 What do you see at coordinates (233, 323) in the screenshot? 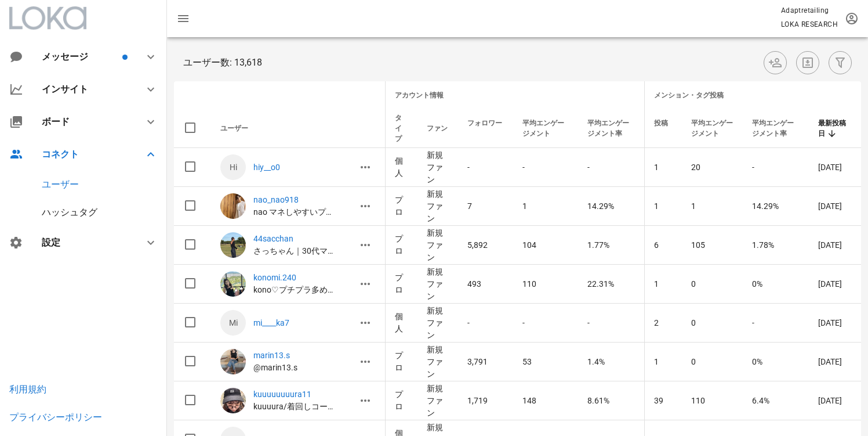
I see `a: Mi` at bounding box center [233, 323].